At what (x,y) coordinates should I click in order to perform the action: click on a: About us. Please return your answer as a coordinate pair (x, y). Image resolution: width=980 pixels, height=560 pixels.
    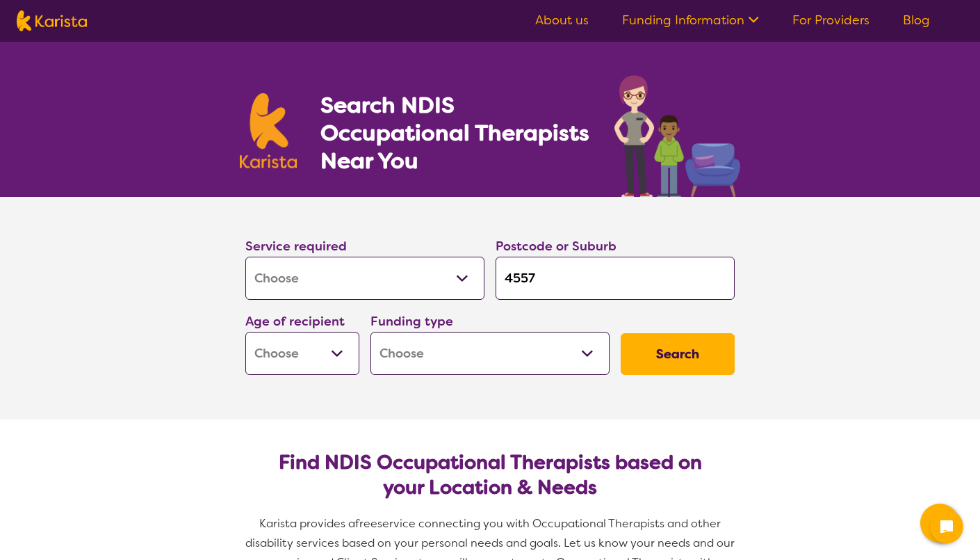
    Looking at the image, I should click on (562, 20).